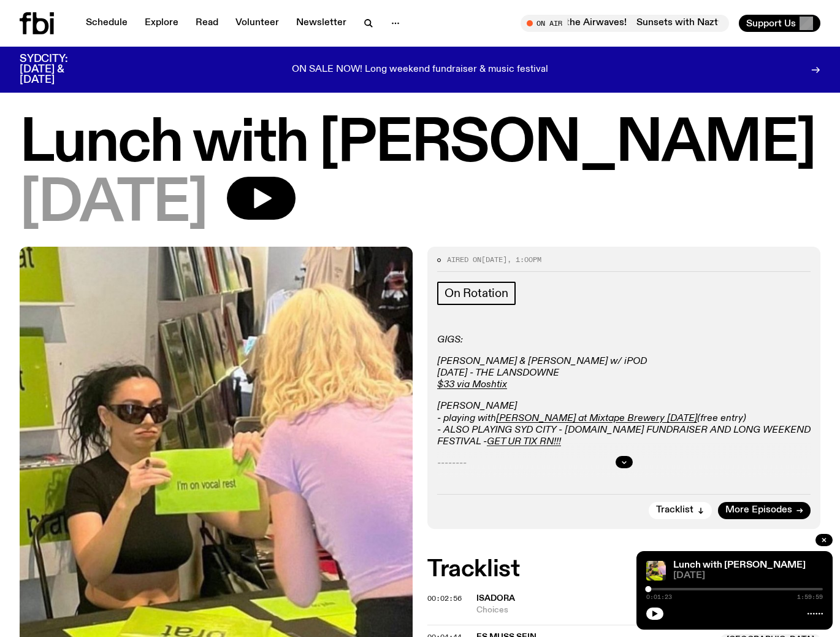 Image resolution: width=840 pixels, height=637 pixels. What do you see at coordinates (476, 293) in the screenshot?
I see `span: On Rotation` at bounding box center [476, 293].